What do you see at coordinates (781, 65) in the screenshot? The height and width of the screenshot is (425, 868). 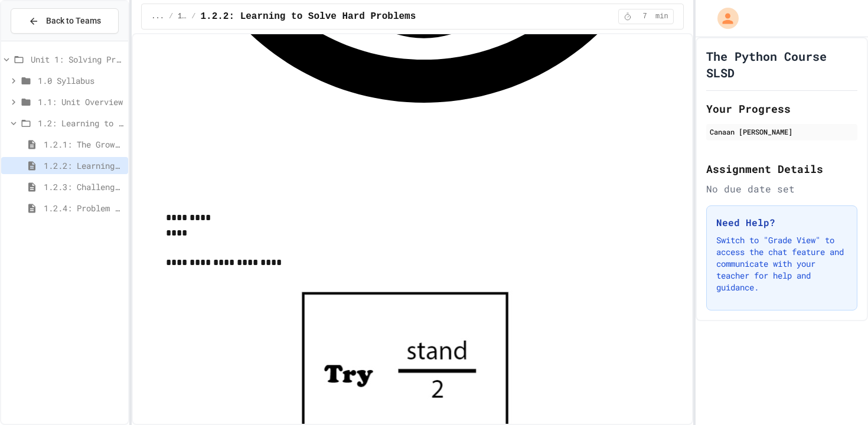 I see `h1: The Python Course SLSD` at bounding box center [781, 65].